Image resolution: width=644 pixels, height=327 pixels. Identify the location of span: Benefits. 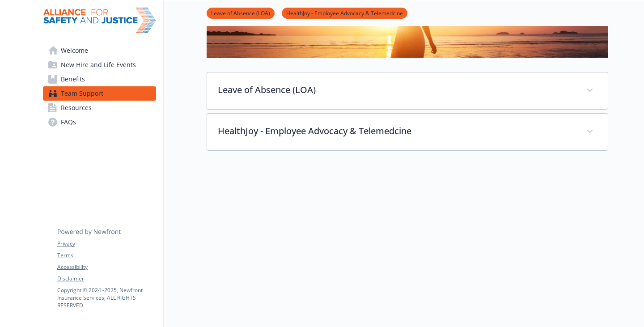
(72, 79).